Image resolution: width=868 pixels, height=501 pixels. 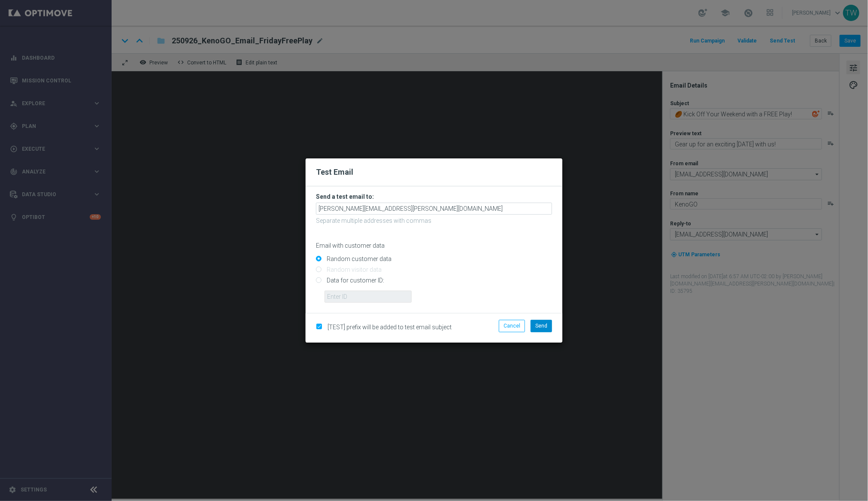 I want to click on h2: Test Email, so click(x=434, y=172).